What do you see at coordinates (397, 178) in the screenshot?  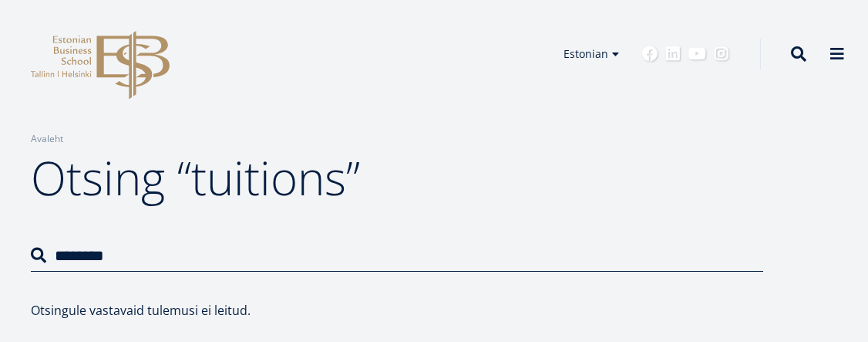 I see `h1: Otsing “tuitions”` at bounding box center [397, 178].